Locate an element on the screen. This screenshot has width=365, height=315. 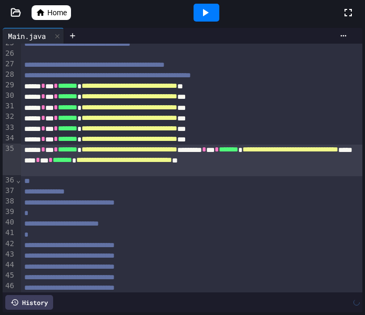
div: 36 is located at coordinates (9, 180).